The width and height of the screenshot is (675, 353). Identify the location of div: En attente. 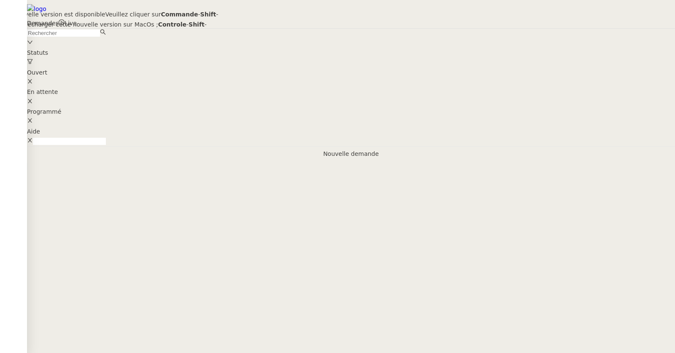
(351, 92).